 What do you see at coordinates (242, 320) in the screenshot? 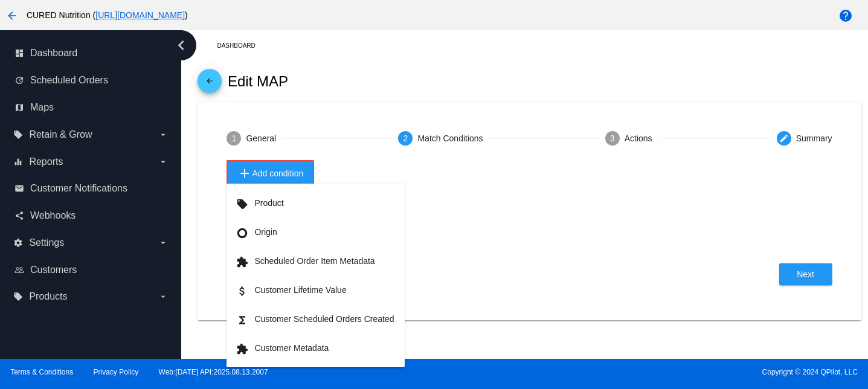
I see `i: functions` at bounding box center [242, 320].